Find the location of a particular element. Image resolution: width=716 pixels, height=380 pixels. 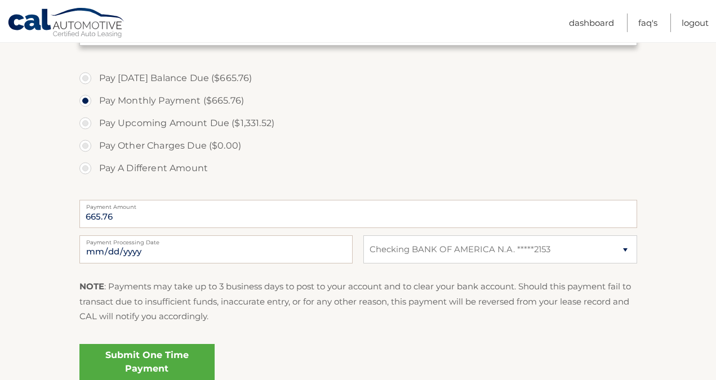

label: Pay Monthly Payment ($665.76) is located at coordinates (358, 101).